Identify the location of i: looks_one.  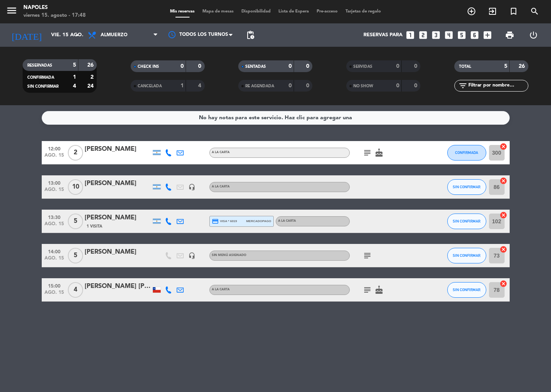
(410, 35).